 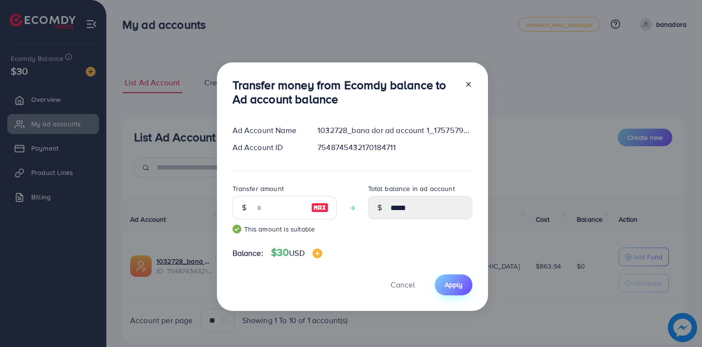 What do you see at coordinates (394, 147) in the screenshot?
I see `div: 7548745432170184711` at bounding box center [394, 147].